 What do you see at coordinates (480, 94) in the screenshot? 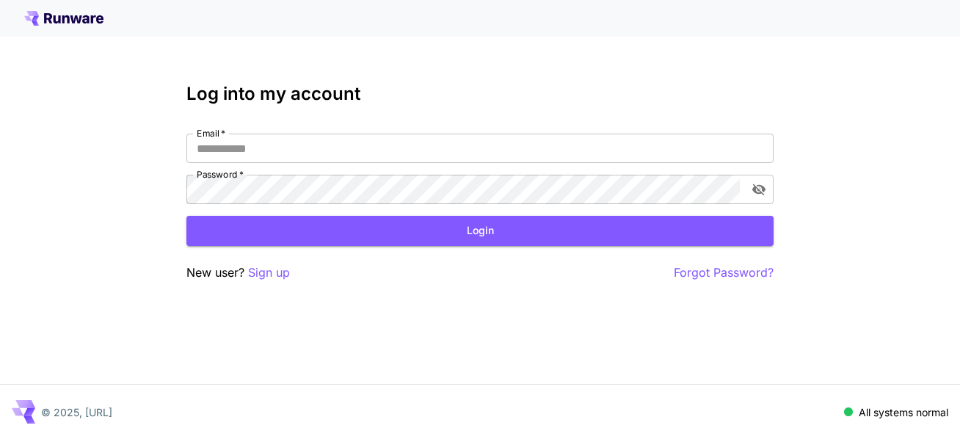
I see `h3: Log into my account` at bounding box center [480, 94].